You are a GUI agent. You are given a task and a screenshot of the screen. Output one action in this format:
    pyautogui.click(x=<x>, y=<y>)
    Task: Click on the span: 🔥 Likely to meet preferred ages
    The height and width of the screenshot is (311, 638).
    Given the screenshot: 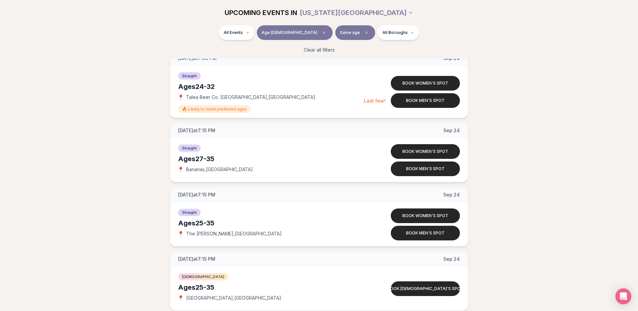 What is the action you would take?
    pyautogui.click(x=214, y=109)
    